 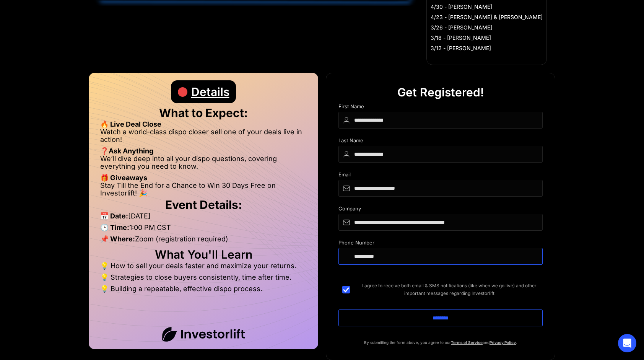 I want to click on a: Terms of Service, so click(x=467, y=342).